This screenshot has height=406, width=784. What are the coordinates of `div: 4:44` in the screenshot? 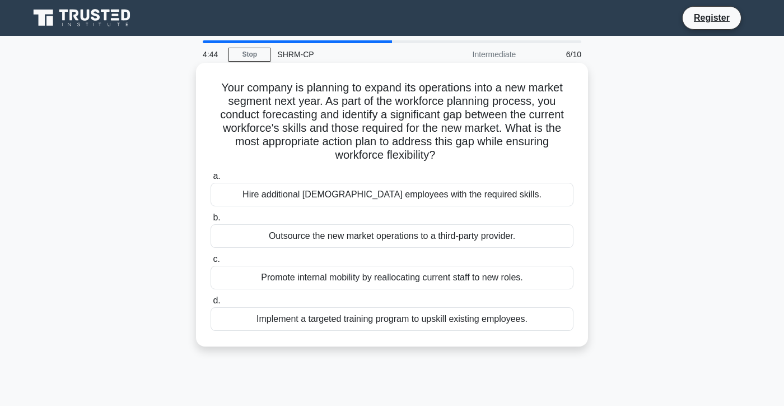 It's located at (212, 54).